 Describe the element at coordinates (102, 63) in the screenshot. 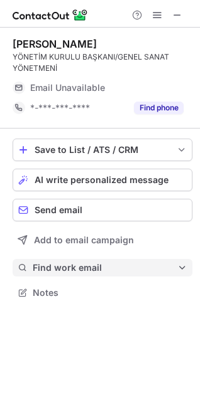

I see `div: YÖNETİM KURULU BAŞKANI/GENEL SANAT YÖNETMENİ` at that location.